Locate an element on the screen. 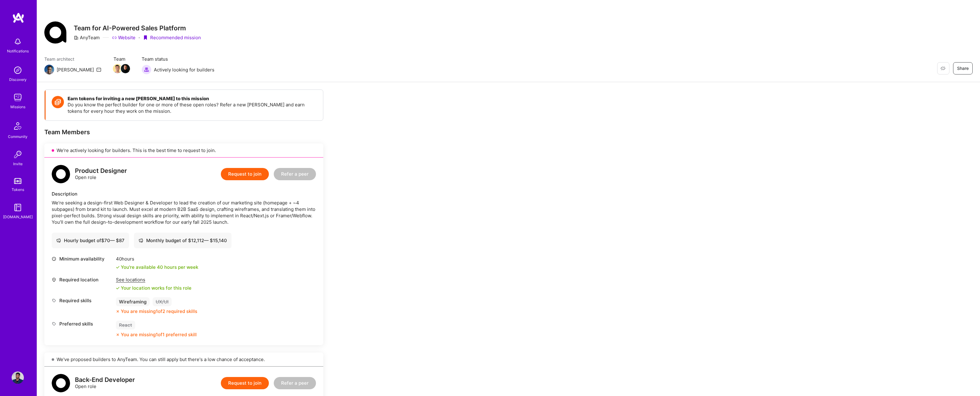  div: Product Designer is located at coordinates (101, 171).